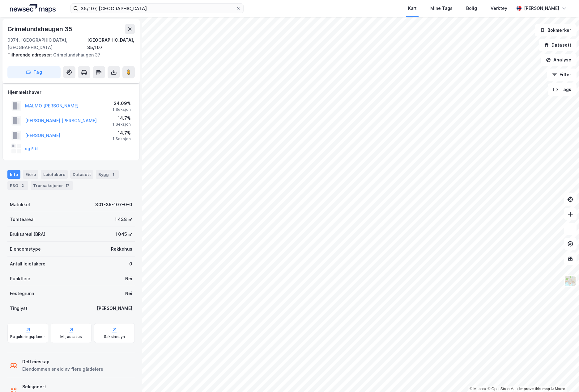 The width and height of the screenshot is (579, 392). I want to click on span: Tilhørende adresser:, so click(30, 55).